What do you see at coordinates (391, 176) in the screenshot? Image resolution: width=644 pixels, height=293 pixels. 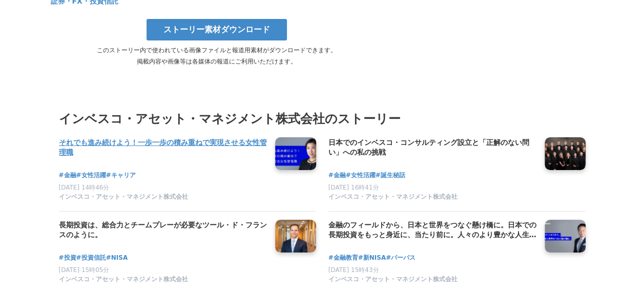 I see `a: #誕生秘話` at bounding box center [391, 176].